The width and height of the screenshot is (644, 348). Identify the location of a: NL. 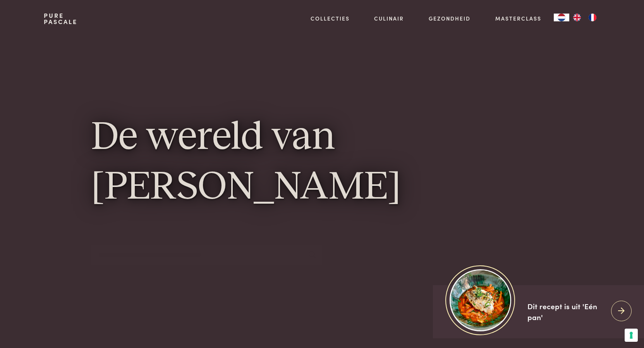
(561, 18).